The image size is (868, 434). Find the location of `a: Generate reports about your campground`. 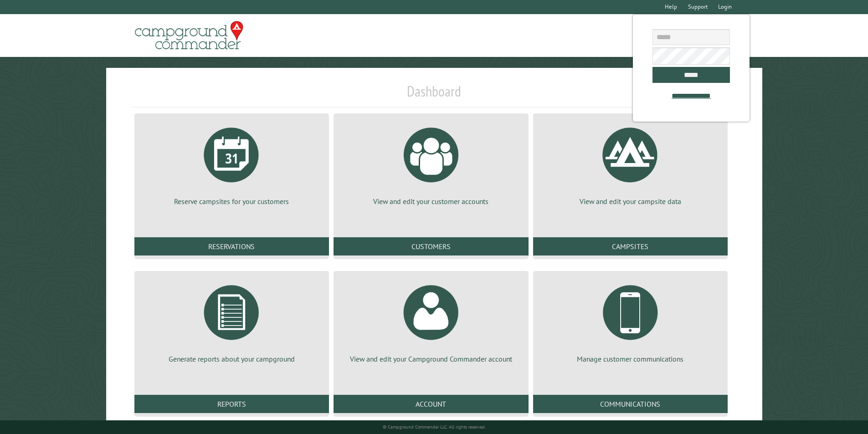

a: Generate reports about your campground is located at coordinates (231, 321).